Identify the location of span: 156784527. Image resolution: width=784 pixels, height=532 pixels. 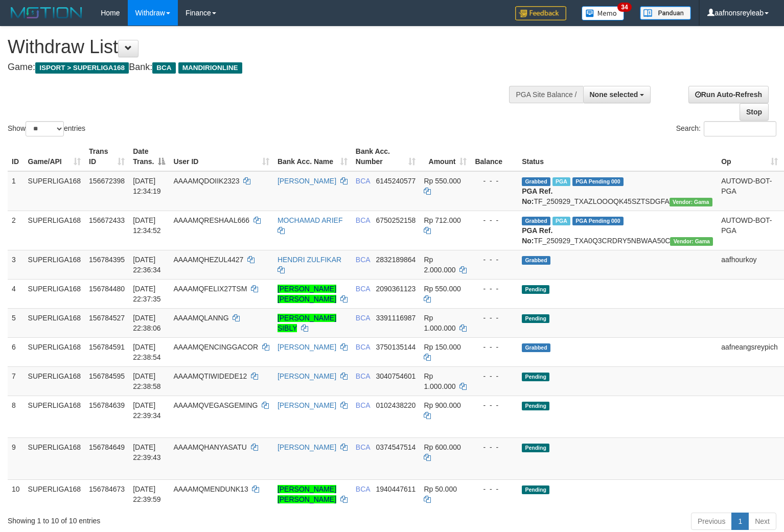
(107, 318).